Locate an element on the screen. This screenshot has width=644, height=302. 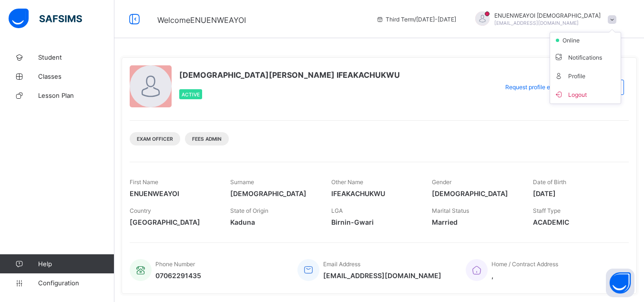
div: ENUENWEAYOICHRISTIAN is located at coordinates (544, 19).